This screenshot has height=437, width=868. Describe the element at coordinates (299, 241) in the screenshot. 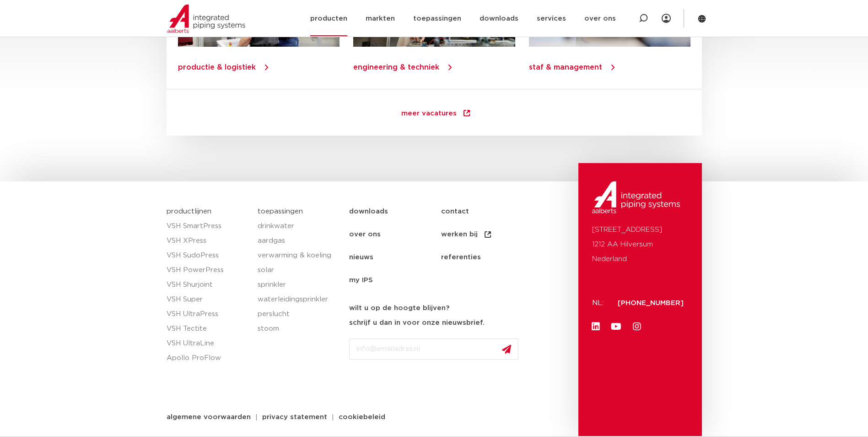

I see `a: aardgas` at that location.